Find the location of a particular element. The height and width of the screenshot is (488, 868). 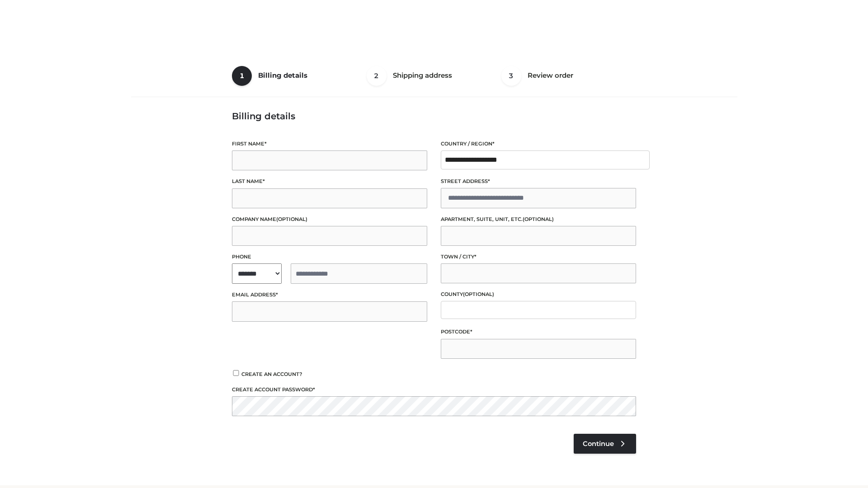

span: 2 is located at coordinates (377, 76).